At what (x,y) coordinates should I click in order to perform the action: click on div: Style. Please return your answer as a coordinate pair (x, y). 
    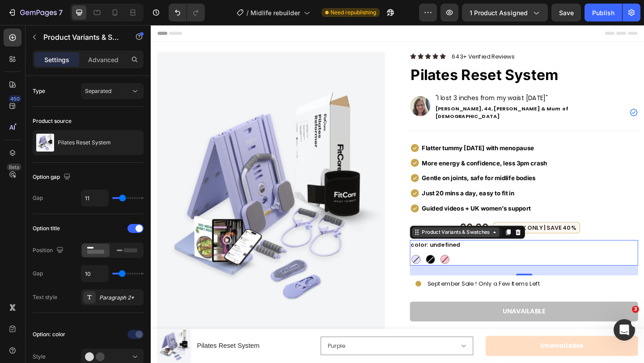
    Looking at the image, I should click on (39, 357).